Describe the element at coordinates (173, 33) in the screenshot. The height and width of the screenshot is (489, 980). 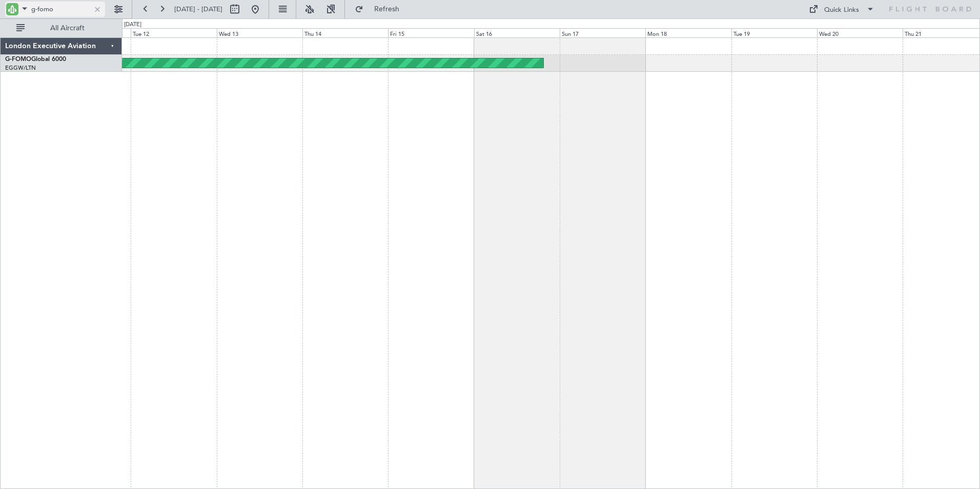
I see `div: Tue 12` at that location.